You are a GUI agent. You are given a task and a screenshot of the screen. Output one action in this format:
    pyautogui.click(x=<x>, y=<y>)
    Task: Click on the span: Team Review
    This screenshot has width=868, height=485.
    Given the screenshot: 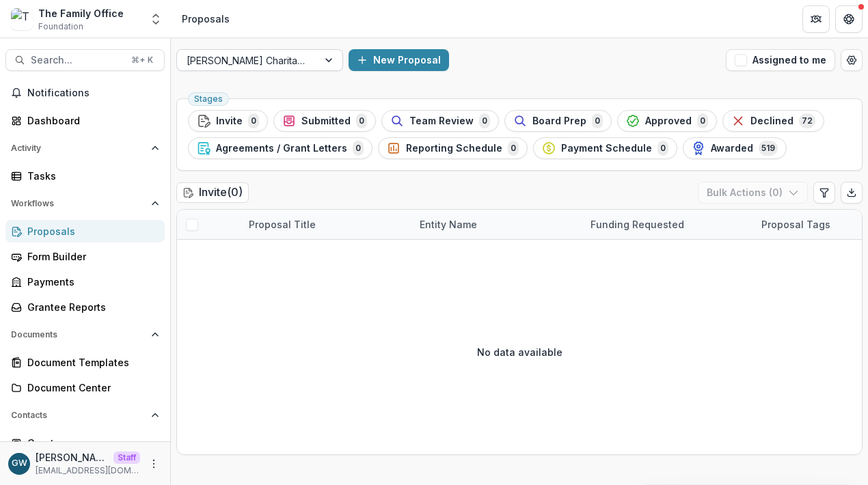 What is the action you would take?
    pyautogui.click(x=442, y=121)
    